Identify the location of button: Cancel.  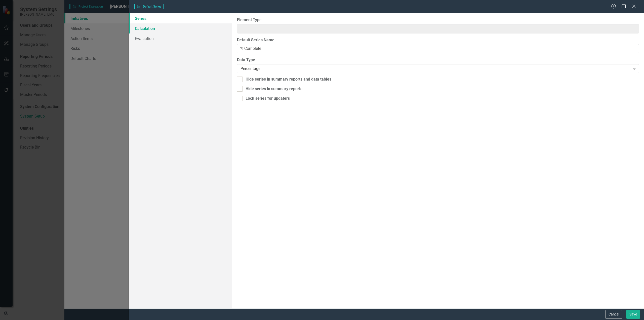
(613, 314).